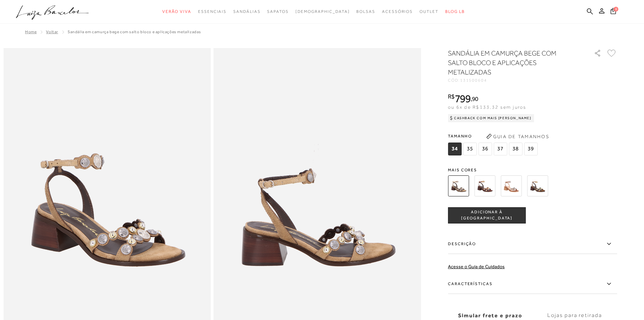 The height and width of the screenshot is (320, 644). Describe the element at coordinates (452, 96) in the screenshot. I see `i: R$` at that location.